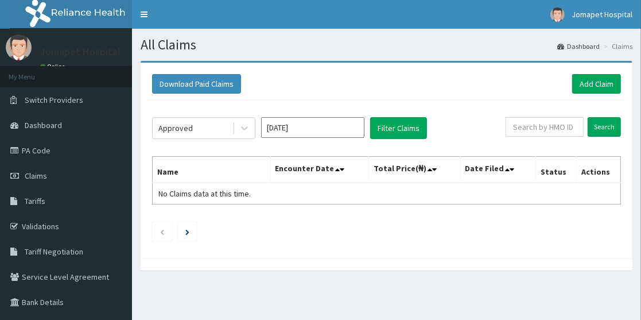  Describe the element at coordinates (616, 46) in the screenshot. I see `li: Claims` at that location.